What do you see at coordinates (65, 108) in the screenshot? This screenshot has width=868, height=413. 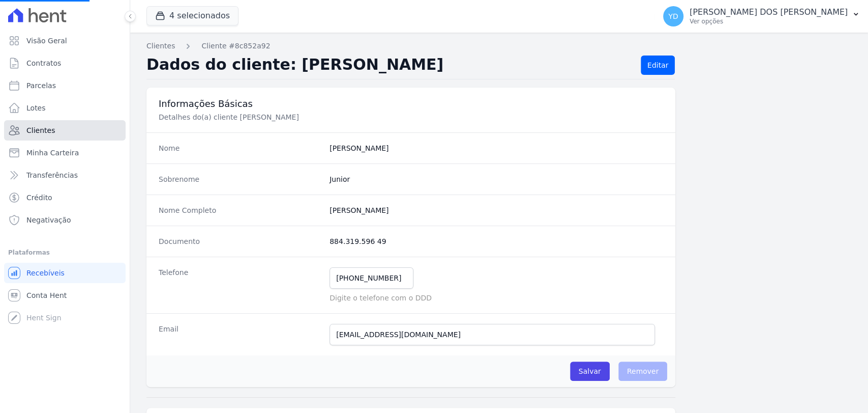 I see `a: Lotes` at bounding box center [65, 108].